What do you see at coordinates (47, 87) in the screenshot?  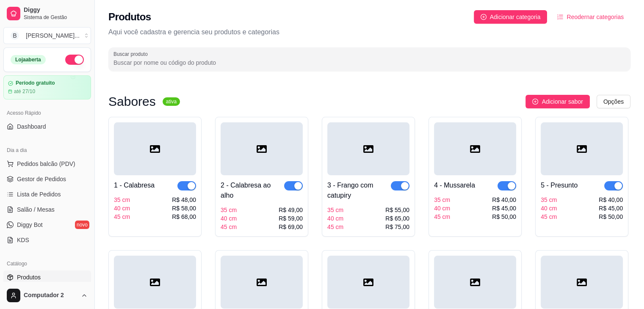 I see `a: Período gratuitoaté 27/10` at bounding box center [47, 87].